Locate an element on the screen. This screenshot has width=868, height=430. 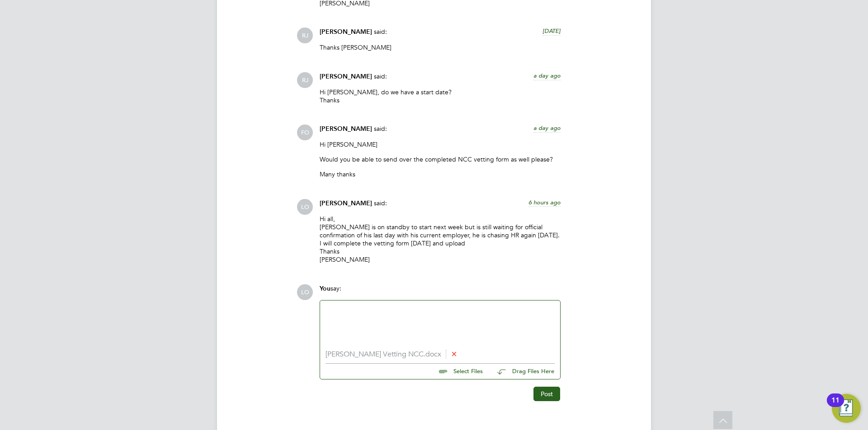
button: Drag Files Here is located at coordinates (522, 372).